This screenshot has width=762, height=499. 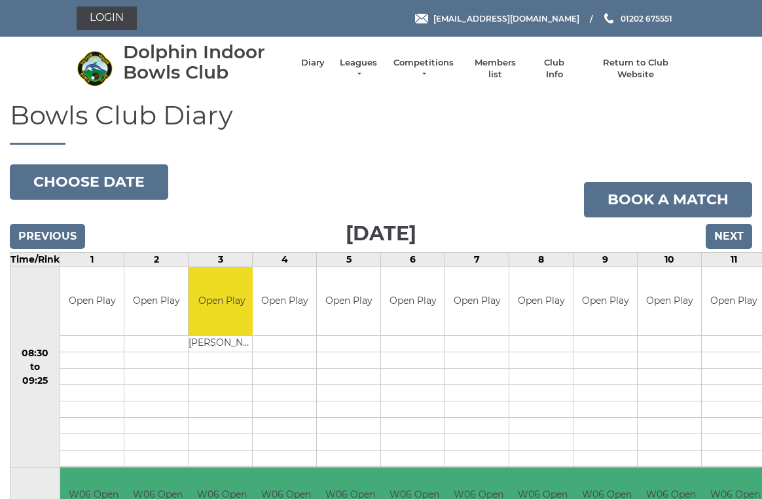 I want to click on a: Leagues, so click(x=358, y=69).